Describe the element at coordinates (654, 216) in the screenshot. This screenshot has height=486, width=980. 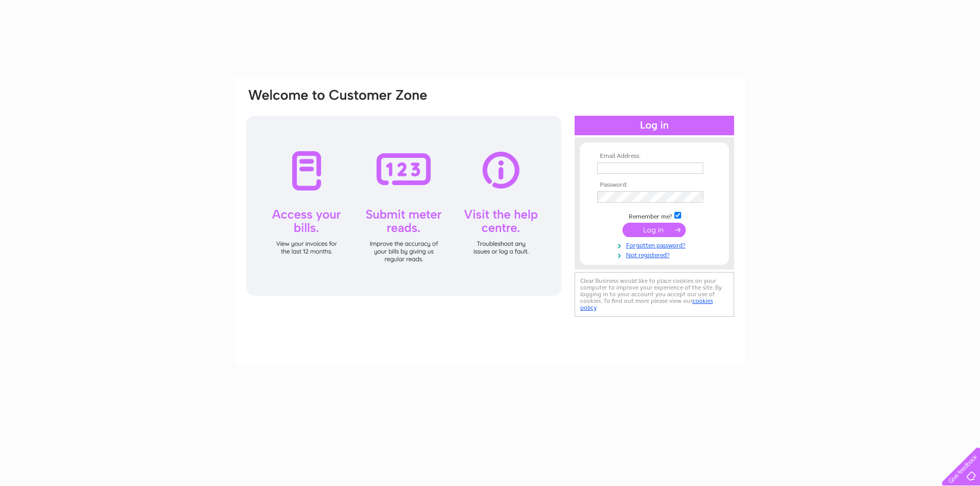
I see `td: Remember me?` at that location.